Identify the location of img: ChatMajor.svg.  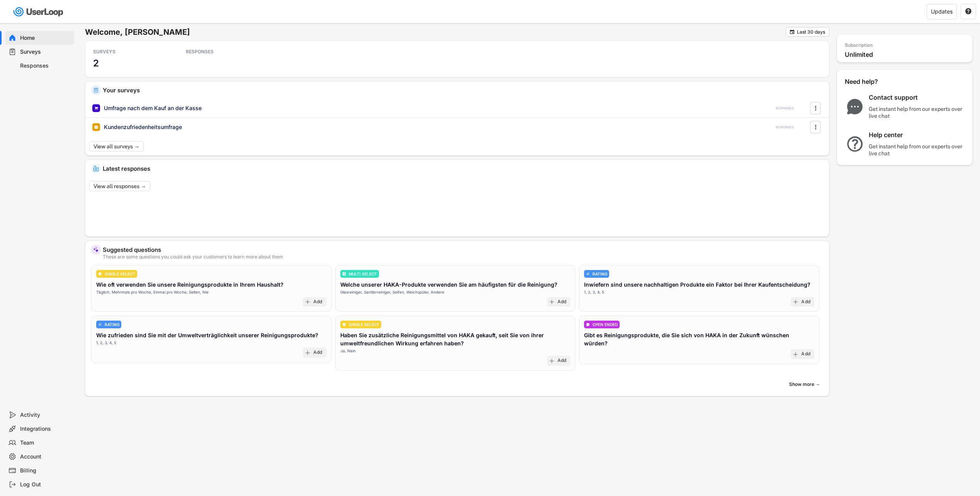
(855, 106).